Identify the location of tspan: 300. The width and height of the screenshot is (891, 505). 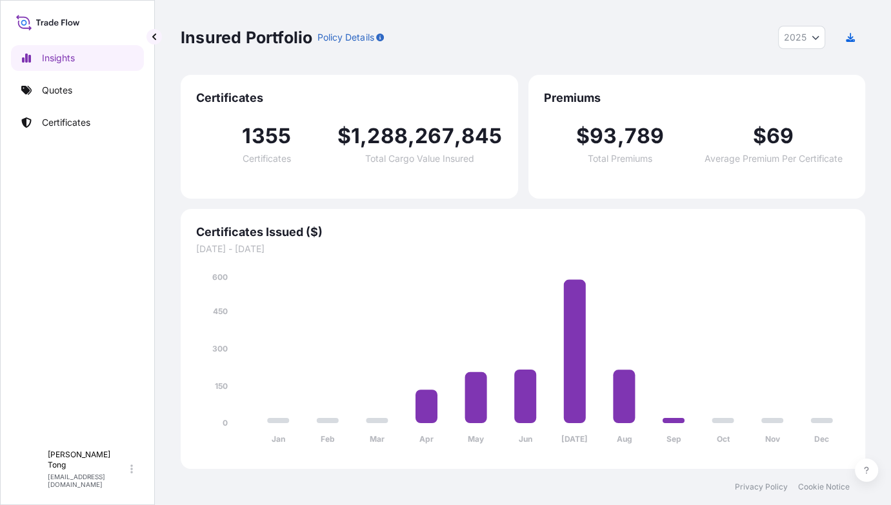
(220, 349).